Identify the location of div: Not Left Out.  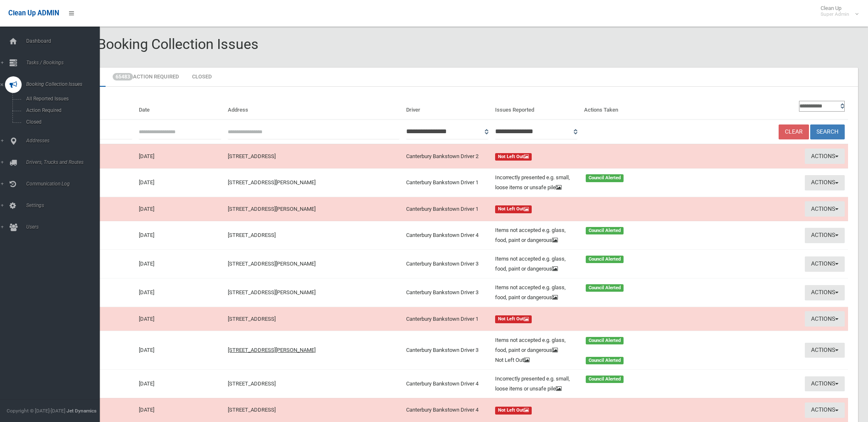
(536, 361).